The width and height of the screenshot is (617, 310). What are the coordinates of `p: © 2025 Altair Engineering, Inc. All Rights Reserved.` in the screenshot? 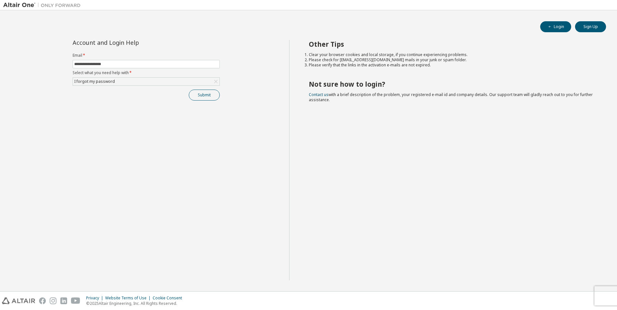 It's located at (136, 304).